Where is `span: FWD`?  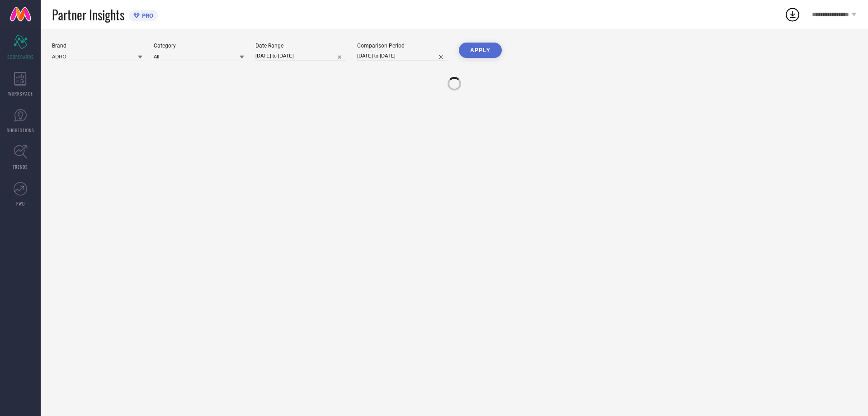 span: FWD is located at coordinates (20, 203).